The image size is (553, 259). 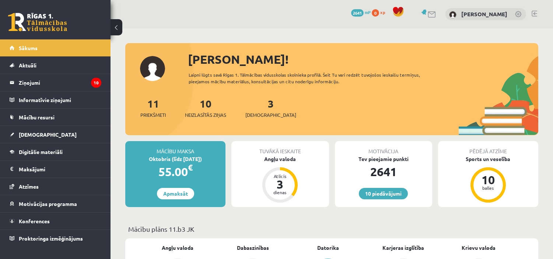 What do you see at coordinates (175, 172) in the screenshot?
I see `div: 55.00` at bounding box center [175, 172].